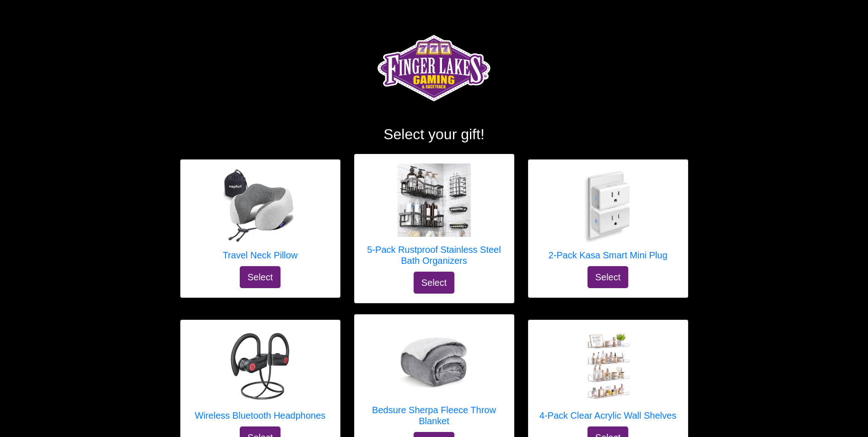 The height and width of the screenshot is (437, 868). Describe the element at coordinates (260, 217) in the screenshot. I see `a: Travel Neck Pillow Travel Neck Pillow` at that location.